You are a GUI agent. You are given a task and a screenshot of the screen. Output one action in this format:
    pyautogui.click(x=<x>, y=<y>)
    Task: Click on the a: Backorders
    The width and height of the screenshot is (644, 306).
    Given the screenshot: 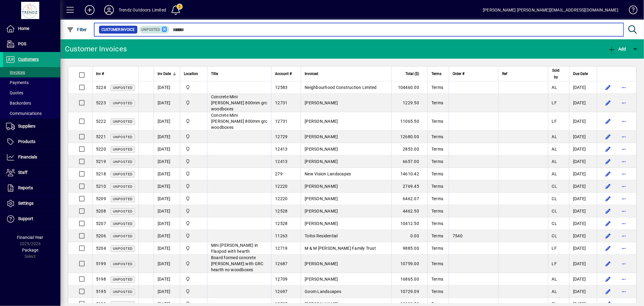 What is the action you would take?
    pyautogui.click(x=32, y=103)
    